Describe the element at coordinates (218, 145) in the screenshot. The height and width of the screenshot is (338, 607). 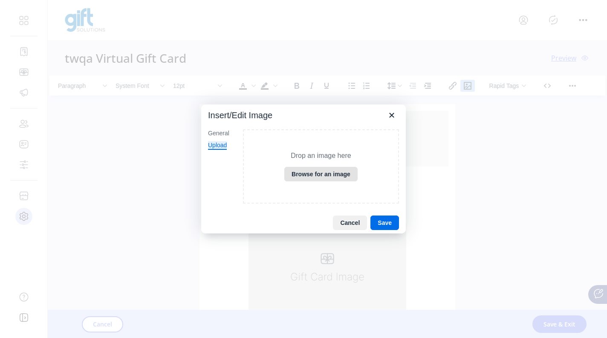
I see `div: Upload` at that location.